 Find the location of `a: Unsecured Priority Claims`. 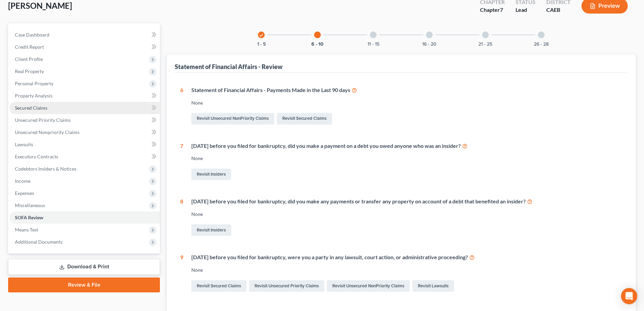

a: Unsecured Priority Claims is located at coordinates (85, 120).